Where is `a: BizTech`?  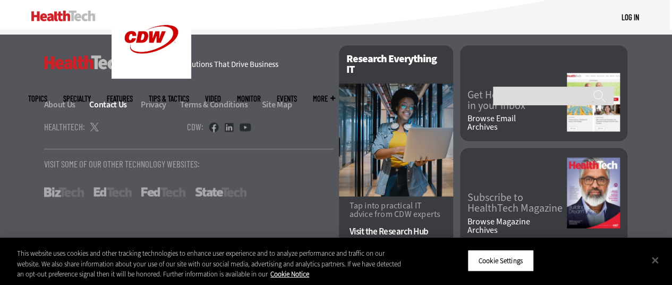
a: BizTech is located at coordinates (64, 192).